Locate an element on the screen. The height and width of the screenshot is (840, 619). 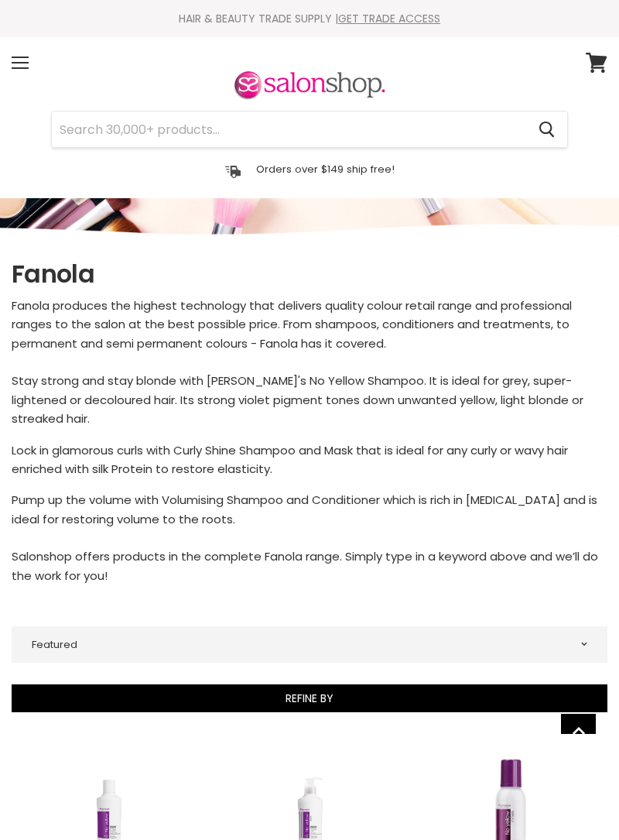
p: Fanola produces the highest technology that delivers quality colour retail range and professional... is located at coordinates (310, 363).